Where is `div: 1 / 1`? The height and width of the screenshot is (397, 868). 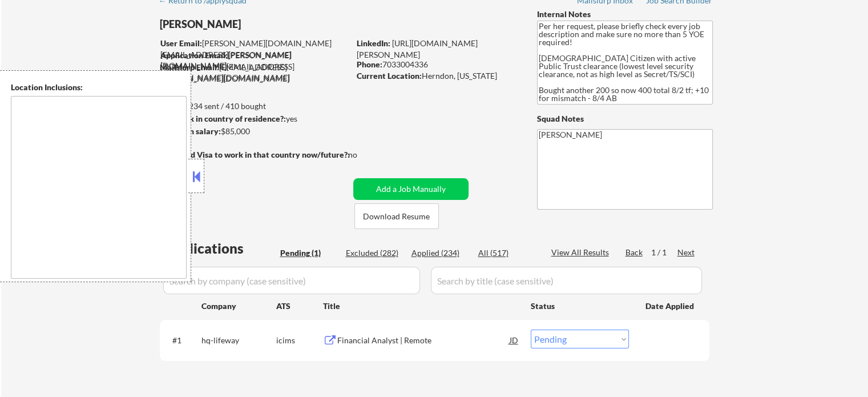
div: 1 / 1 is located at coordinates (665, 253).